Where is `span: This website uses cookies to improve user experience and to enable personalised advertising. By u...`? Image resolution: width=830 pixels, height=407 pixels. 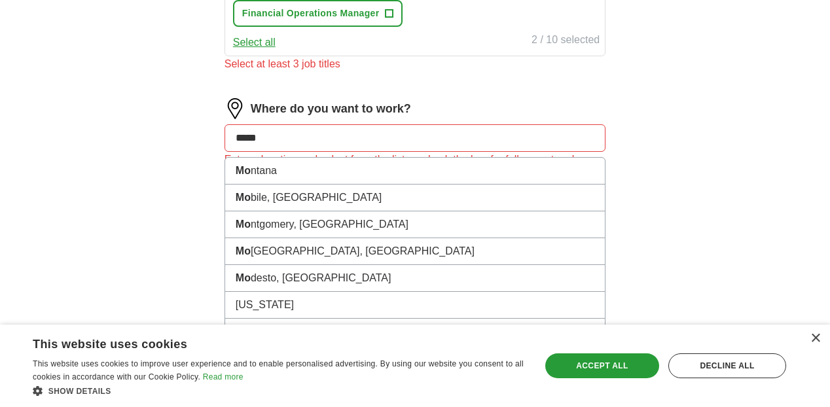 span: This website uses cookies to improve user experience and to enable personalised advertising. By u... is located at coordinates (278, 371).